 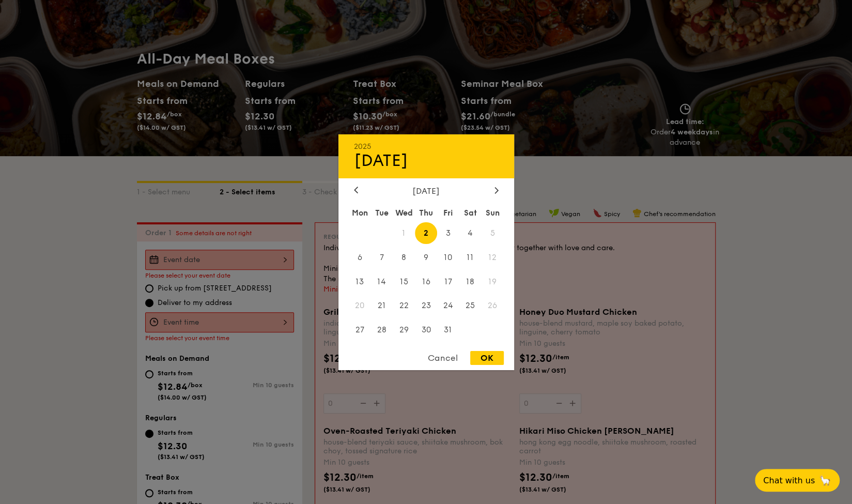 What do you see at coordinates (426, 305) in the screenshot?
I see `span: 23` at bounding box center [426, 305].